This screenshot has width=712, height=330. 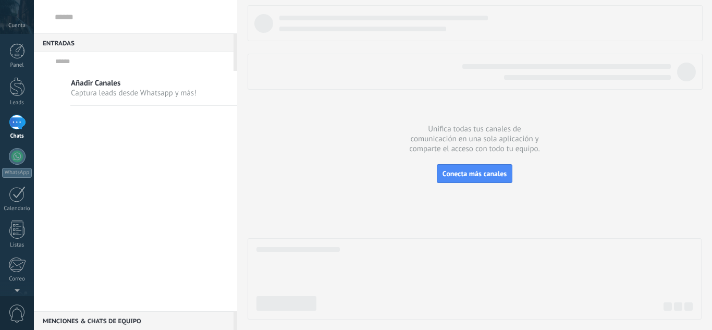 I want to click on div: WhatsApp, so click(x=17, y=172).